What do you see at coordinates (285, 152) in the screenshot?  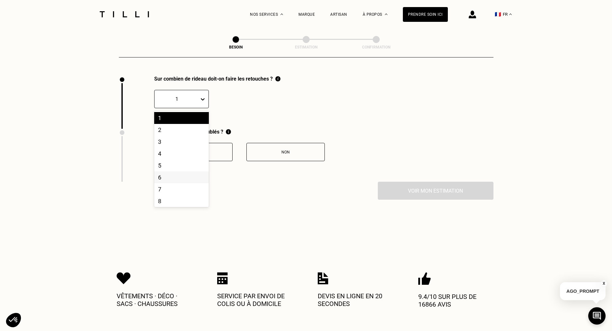 I see `button: Non` at bounding box center [285, 152].